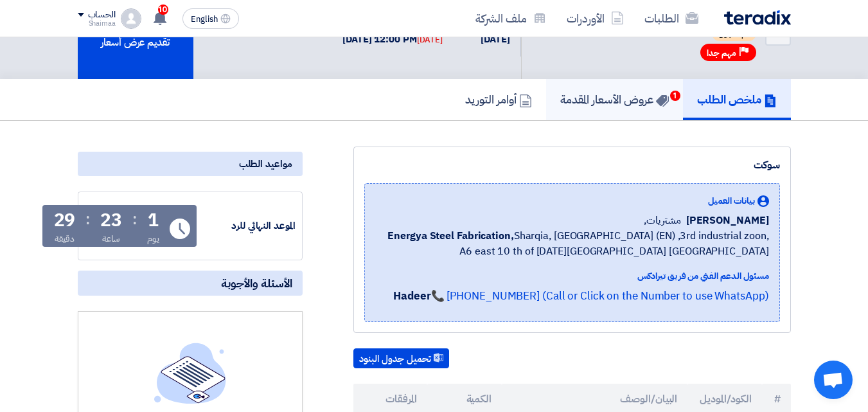 This screenshot has width=868, height=412. I want to click on span: مشتريات,, so click(662, 220).